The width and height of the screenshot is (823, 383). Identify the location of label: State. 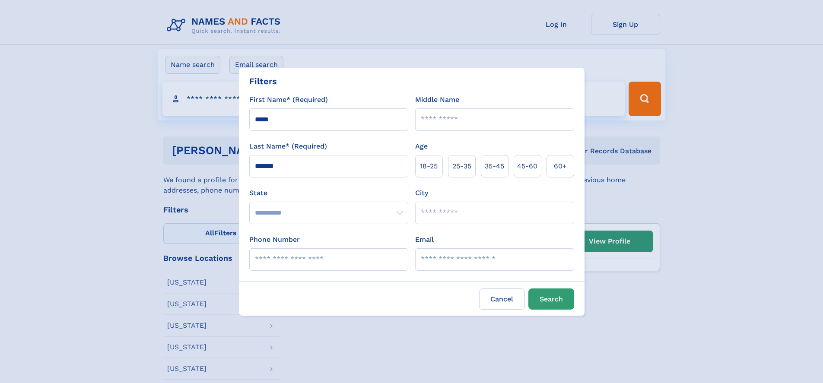
(329, 193).